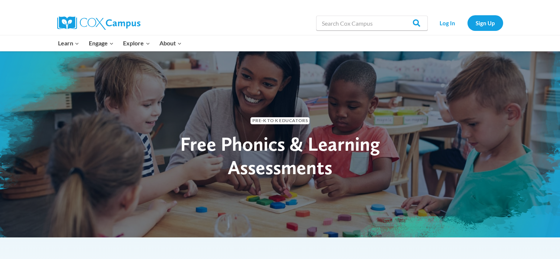 This screenshot has height=259, width=560. Describe the element at coordinates (280, 155) in the screenshot. I see `span: Free Phonics & Learning Assessments` at that location.